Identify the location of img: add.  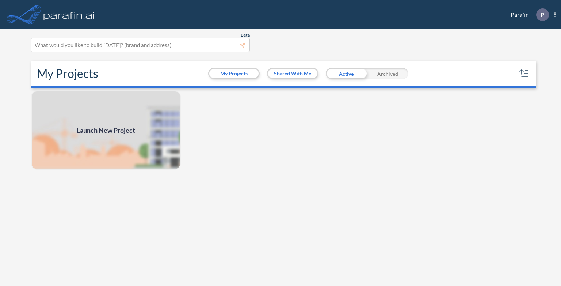
(106, 130).